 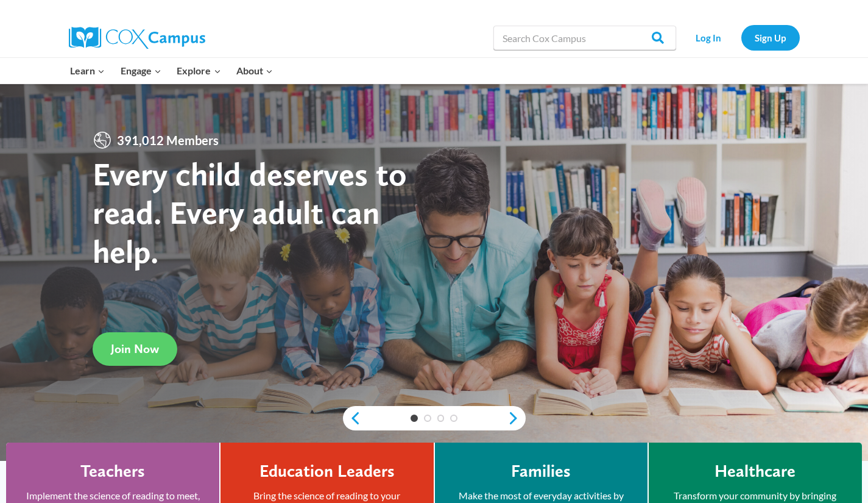 I want to click on span: Learn, so click(x=87, y=71).